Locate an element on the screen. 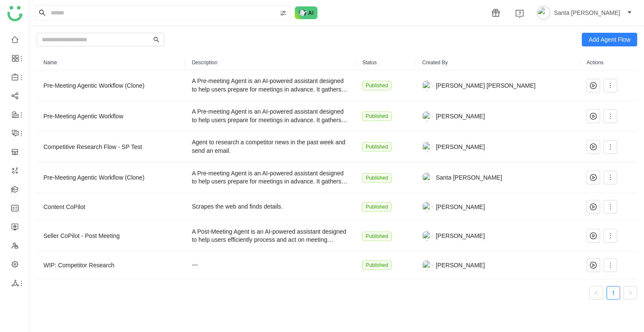 The width and height of the screenshot is (644, 332). div: WIP: Competitor Research is located at coordinates (111, 265).